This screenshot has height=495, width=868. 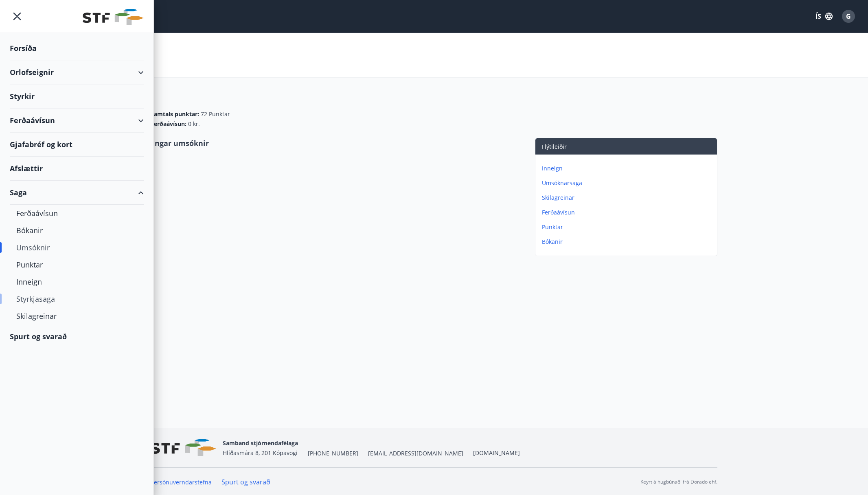 I want to click on a: Spurt og svarað, so click(x=246, y=482).